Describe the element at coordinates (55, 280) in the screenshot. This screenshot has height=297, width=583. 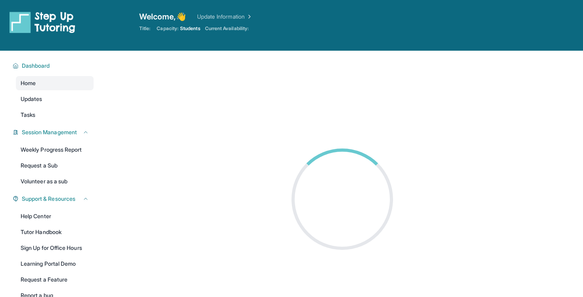
I see `a: Request a Feature` at that location.